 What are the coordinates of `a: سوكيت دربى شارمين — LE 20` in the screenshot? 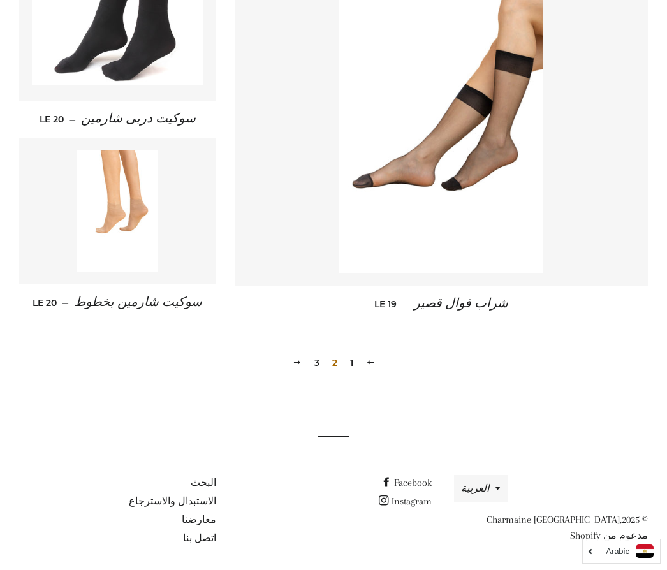 It's located at (117, 119).